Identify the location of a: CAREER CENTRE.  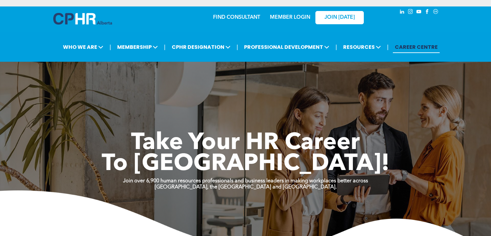
(416, 47).